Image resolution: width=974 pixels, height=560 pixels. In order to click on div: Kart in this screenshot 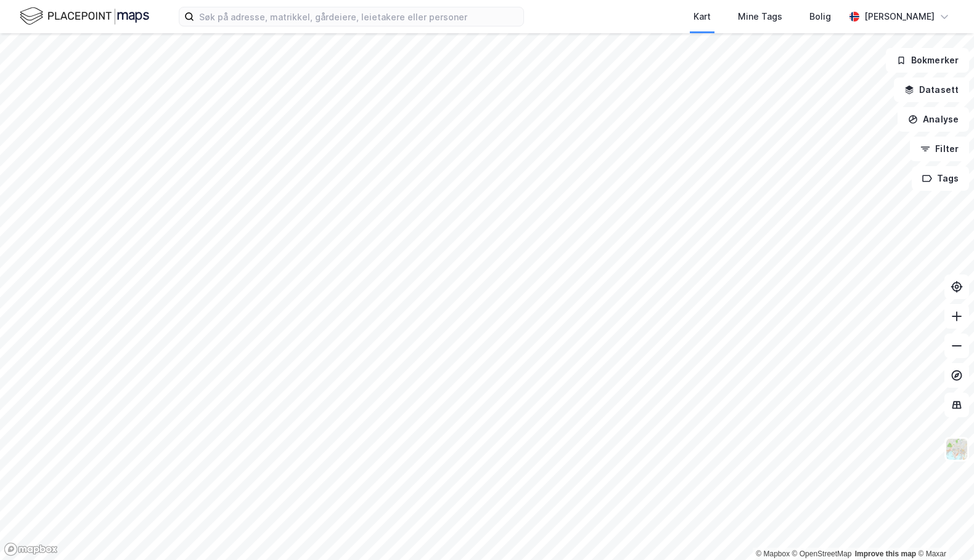, I will do `click(702, 17)`.